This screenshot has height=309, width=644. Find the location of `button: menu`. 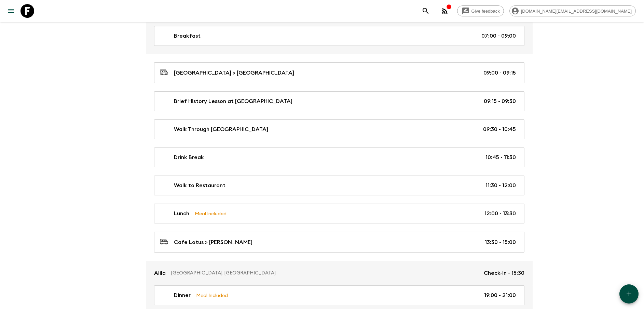

button: menu is located at coordinates (11, 11).